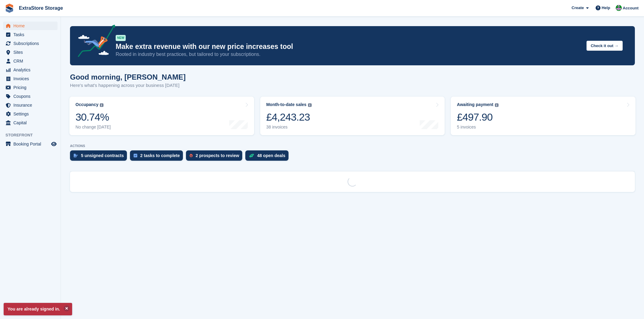 The height and width of the screenshot is (319, 644). Describe the element at coordinates (32, 53) in the screenshot. I see `span: Sites` at that location.